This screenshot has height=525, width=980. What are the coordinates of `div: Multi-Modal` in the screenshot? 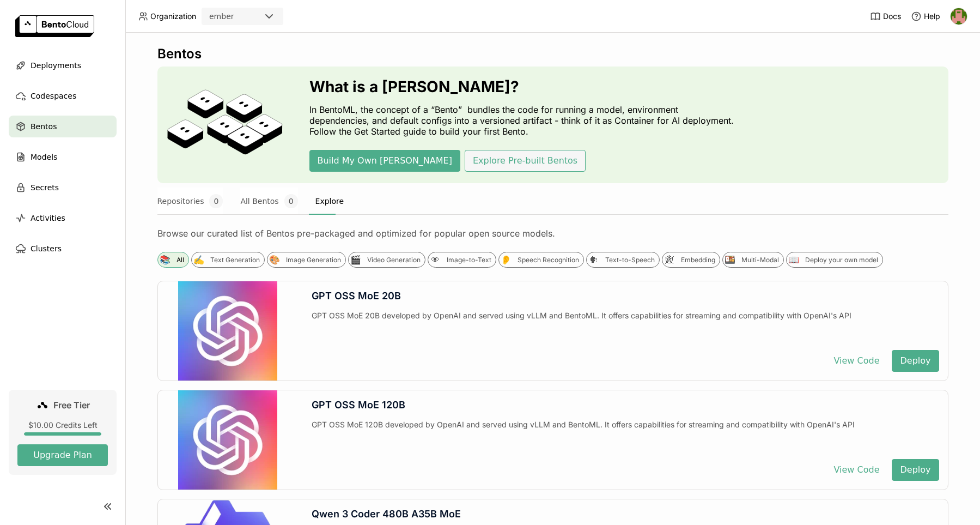 It's located at (761, 260).